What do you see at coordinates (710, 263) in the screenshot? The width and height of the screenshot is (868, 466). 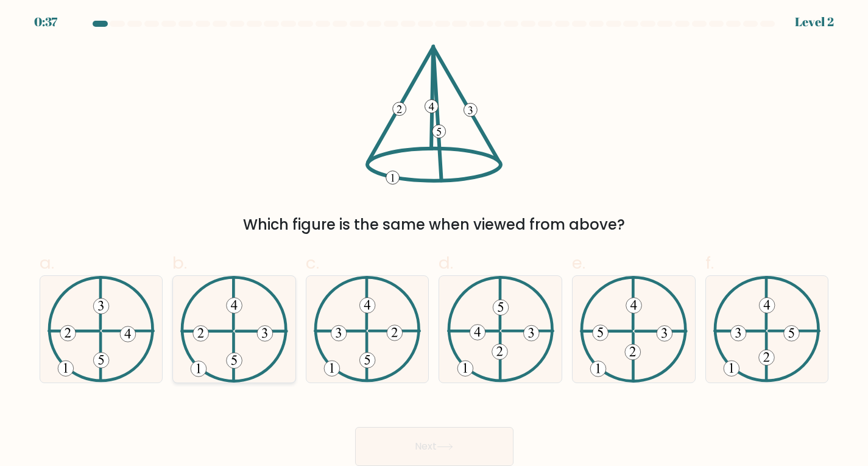 I see `span: f.` at bounding box center [710, 263].